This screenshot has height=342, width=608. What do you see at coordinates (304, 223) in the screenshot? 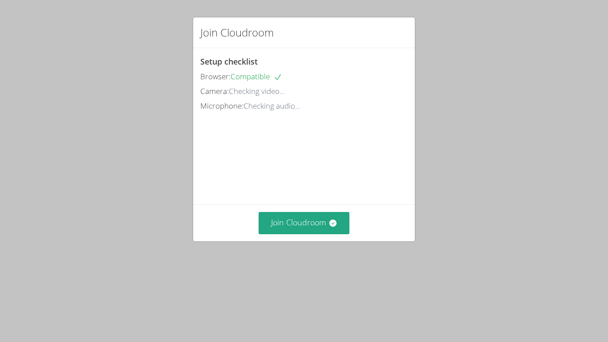
I see `button: Join Cloudroom` at bounding box center [304, 223].